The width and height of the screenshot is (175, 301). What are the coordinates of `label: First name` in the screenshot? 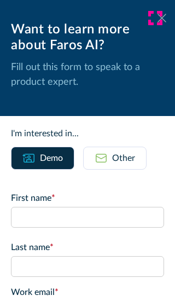 It's located at (88, 198).